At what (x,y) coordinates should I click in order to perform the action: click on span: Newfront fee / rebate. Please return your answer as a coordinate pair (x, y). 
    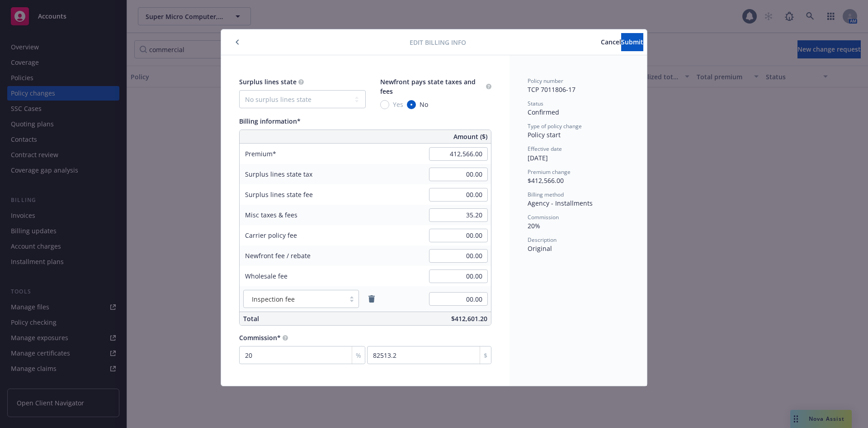
    Looking at the image, I should click on (278, 255).